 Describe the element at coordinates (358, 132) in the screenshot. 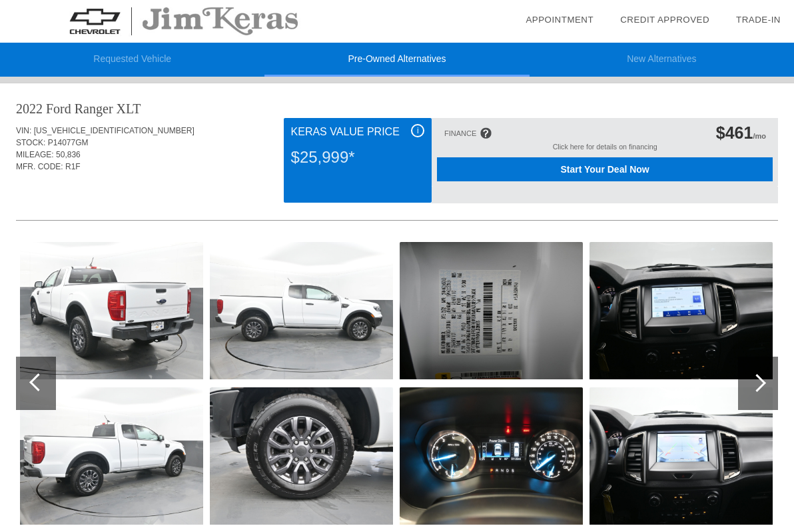

I see `div: Keras Value Price` at that location.